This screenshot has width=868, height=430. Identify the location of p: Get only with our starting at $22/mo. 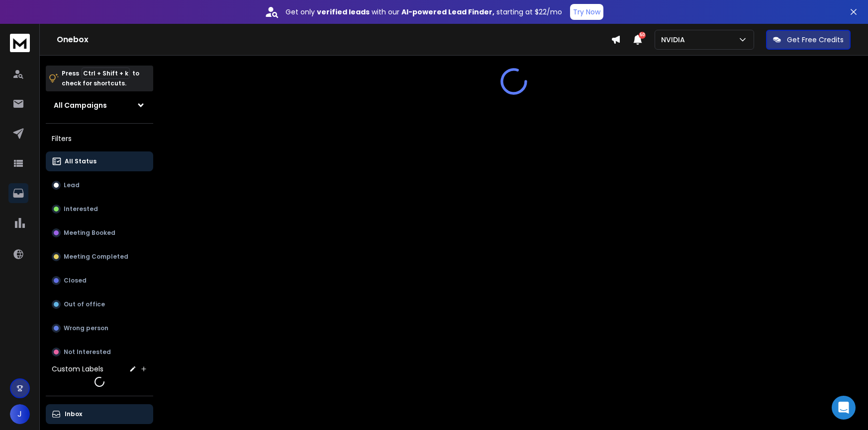
(424, 12).